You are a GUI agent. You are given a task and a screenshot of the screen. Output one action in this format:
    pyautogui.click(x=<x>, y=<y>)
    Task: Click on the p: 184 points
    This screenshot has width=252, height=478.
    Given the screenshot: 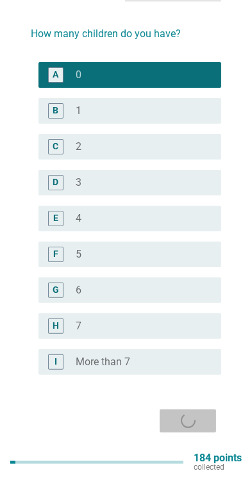 What is the action you would take?
    pyautogui.click(x=217, y=458)
    